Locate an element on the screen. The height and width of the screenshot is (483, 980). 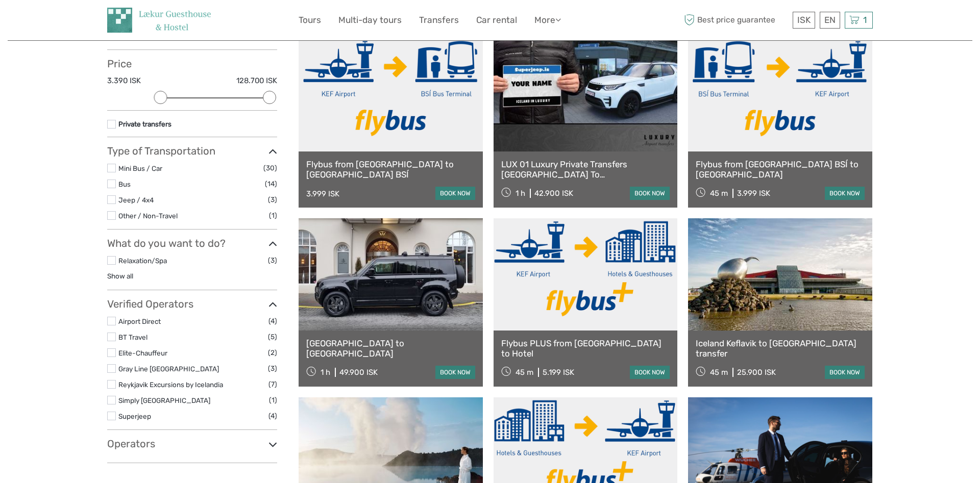
a: Jeep / 4x4 is located at coordinates (136, 200).